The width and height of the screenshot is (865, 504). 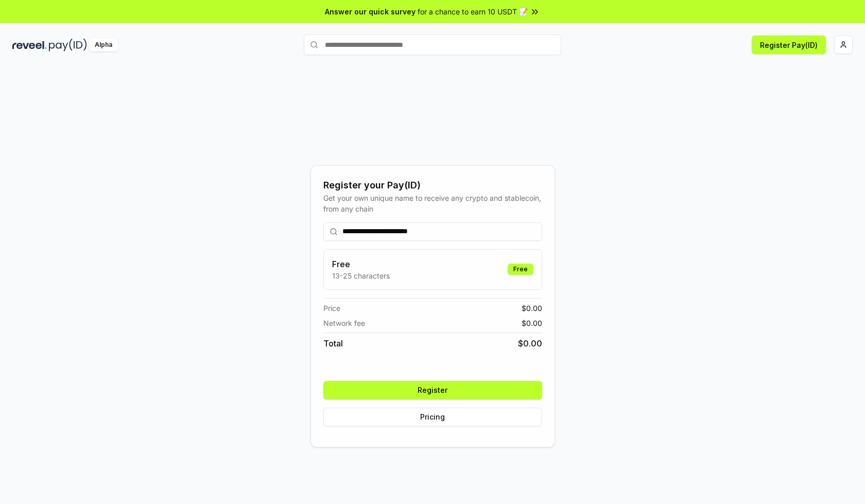 I want to click on span: Total, so click(x=333, y=343).